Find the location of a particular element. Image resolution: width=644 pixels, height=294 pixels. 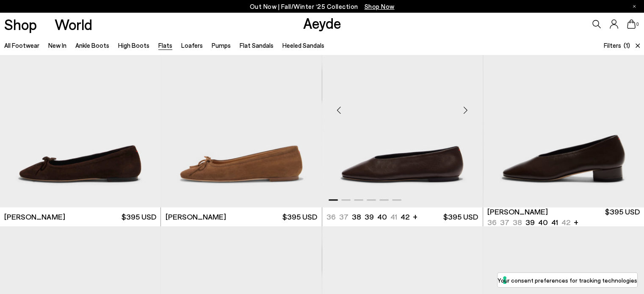

a: New In is located at coordinates (57, 45).